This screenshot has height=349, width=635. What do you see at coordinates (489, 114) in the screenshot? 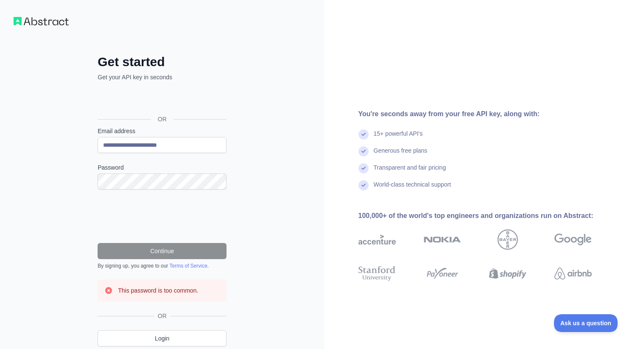
I see `div: You're seconds away from your free API key, along with:` at bounding box center [489, 114].